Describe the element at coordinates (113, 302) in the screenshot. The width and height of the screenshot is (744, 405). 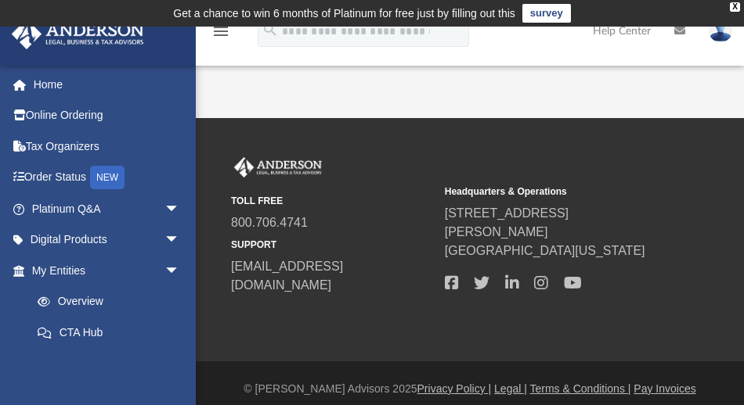
I see `a: Overview` at that location.